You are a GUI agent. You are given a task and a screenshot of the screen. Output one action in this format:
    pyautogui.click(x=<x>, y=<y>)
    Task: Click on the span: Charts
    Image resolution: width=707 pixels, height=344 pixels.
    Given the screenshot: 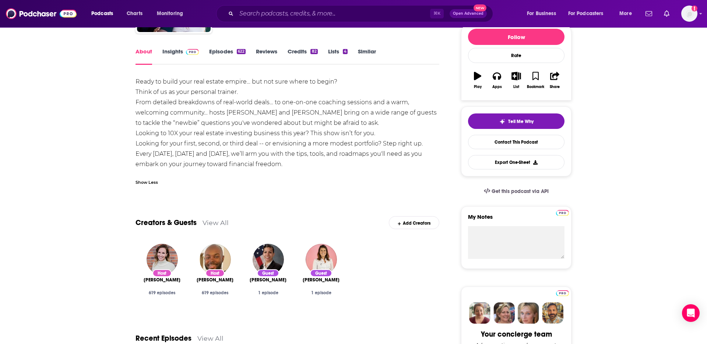 What is the action you would take?
    pyautogui.click(x=134, y=14)
    